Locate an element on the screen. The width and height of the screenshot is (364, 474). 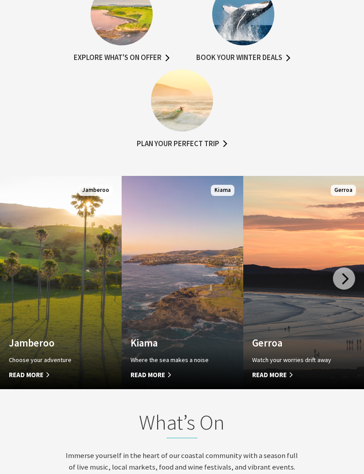
p: Where the sea makes a noise is located at coordinates (173, 360).